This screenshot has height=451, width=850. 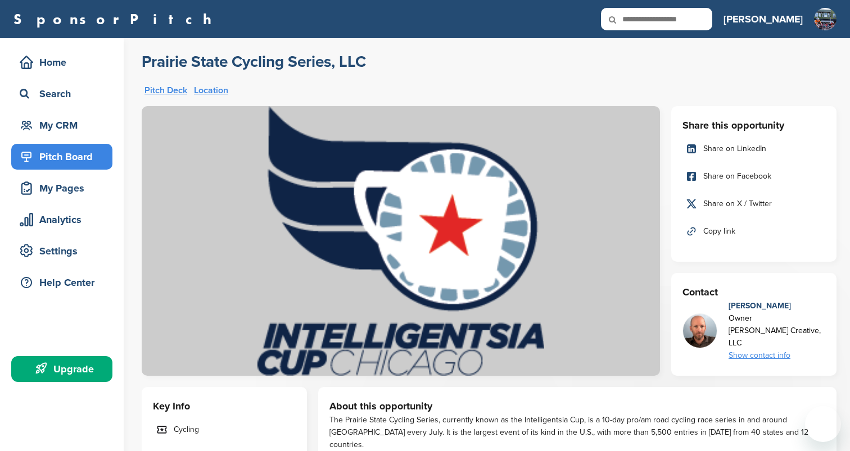 What do you see at coordinates (65, 369) in the screenshot?
I see `div: Upgrade` at bounding box center [65, 369].